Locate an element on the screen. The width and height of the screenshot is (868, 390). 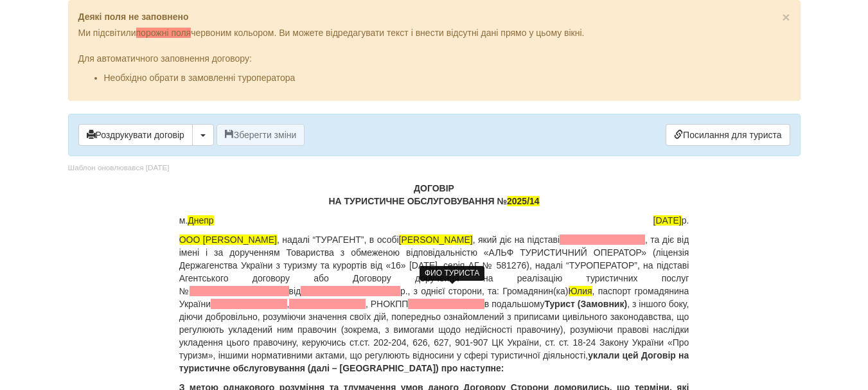
p: Деякі поля не заповнено is located at coordinates (434, 17).